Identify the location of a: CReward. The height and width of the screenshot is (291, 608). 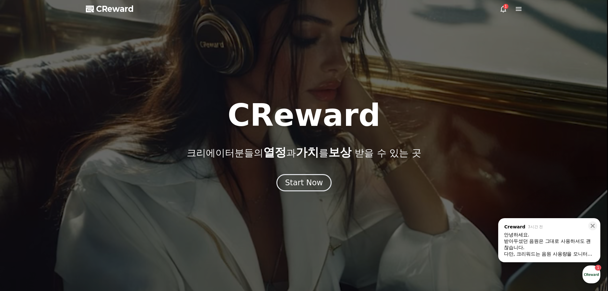
(110, 9).